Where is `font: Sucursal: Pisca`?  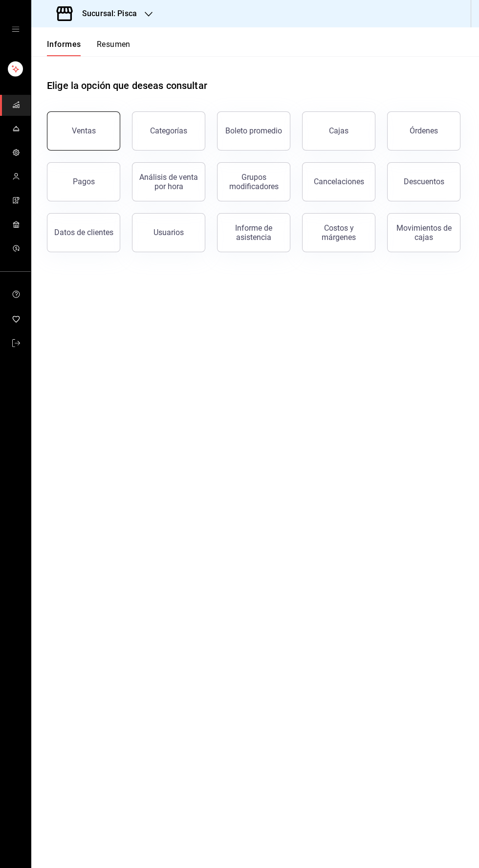
font: Sucursal: Pisca is located at coordinates (110, 13).